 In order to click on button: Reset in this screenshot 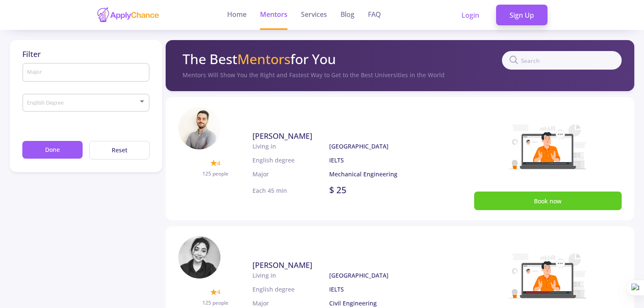, I will do `click(119, 150)`.